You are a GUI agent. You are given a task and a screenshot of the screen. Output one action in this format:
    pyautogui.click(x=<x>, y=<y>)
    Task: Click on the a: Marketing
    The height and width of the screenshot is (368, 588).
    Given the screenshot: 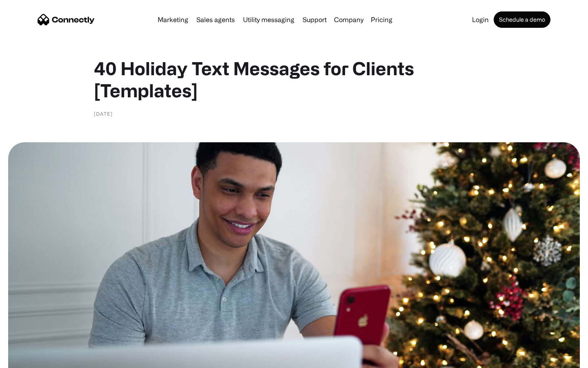 What is the action you would take?
    pyautogui.click(x=173, y=19)
    